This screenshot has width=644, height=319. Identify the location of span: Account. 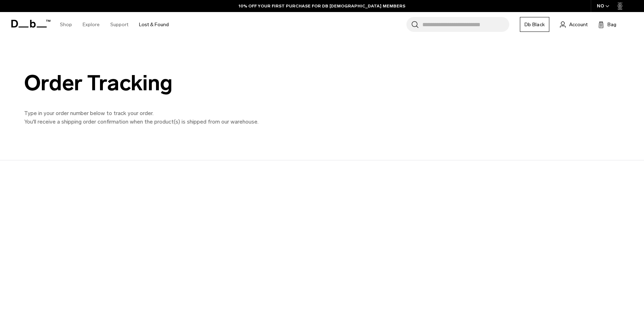
(578, 25).